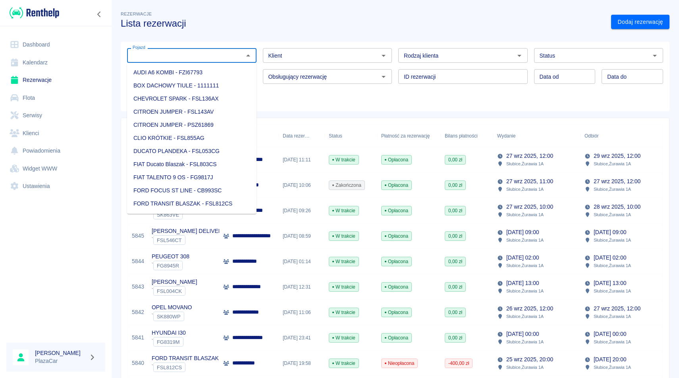 This screenshot has width=679, height=378. What do you see at coordinates (409, 136) in the screenshot?
I see `div: Płatność za rezerwację` at bounding box center [409, 136].